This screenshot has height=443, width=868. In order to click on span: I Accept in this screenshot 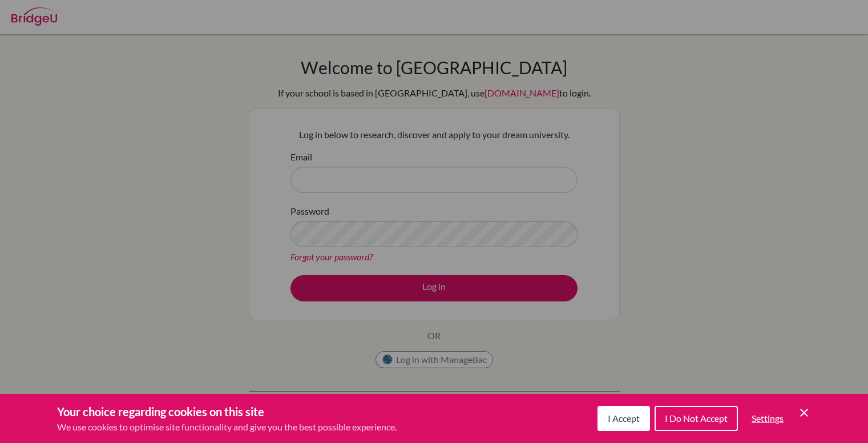, I will do `click(624, 418)`.